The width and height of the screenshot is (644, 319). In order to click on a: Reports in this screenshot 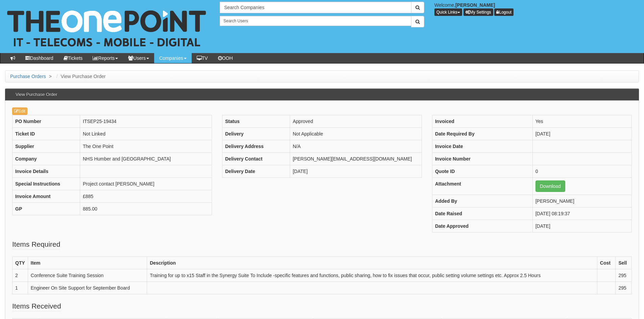, I will do `click(105, 58)`.